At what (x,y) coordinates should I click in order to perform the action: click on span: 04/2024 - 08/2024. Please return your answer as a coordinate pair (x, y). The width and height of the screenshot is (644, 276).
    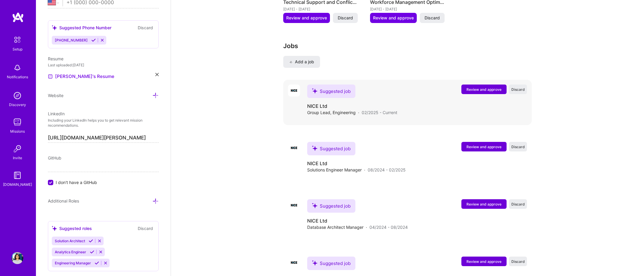
    Looking at the image, I should click on (389, 227).